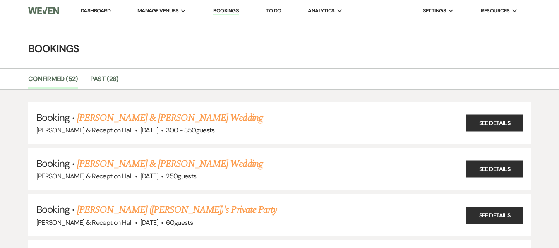 This screenshot has height=248, width=559. Describe the element at coordinates (104, 82) in the screenshot. I see `a: Past (28)` at that location.